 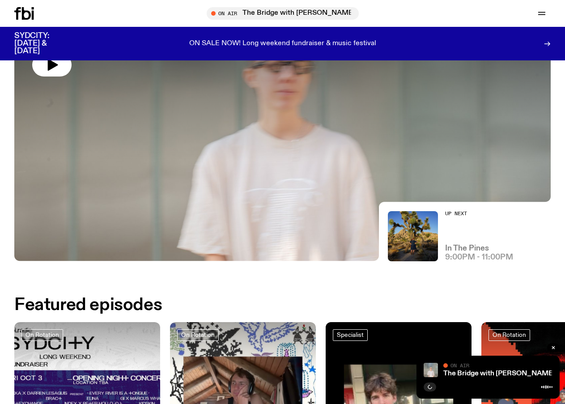 I want to click on img: Johanna stands in the middle distance amongst a desert scene with large cacti and trees. She is w..., so click(x=413, y=236).